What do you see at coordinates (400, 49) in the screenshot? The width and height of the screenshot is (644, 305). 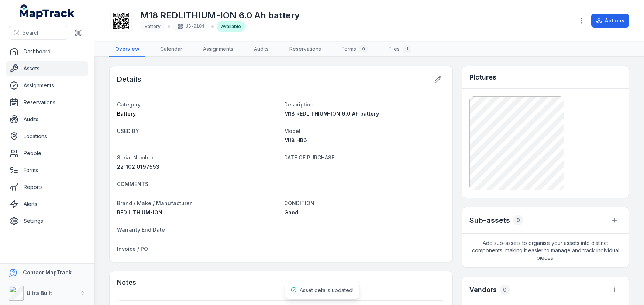 I see `a: Files1` at bounding box center [400, 49].